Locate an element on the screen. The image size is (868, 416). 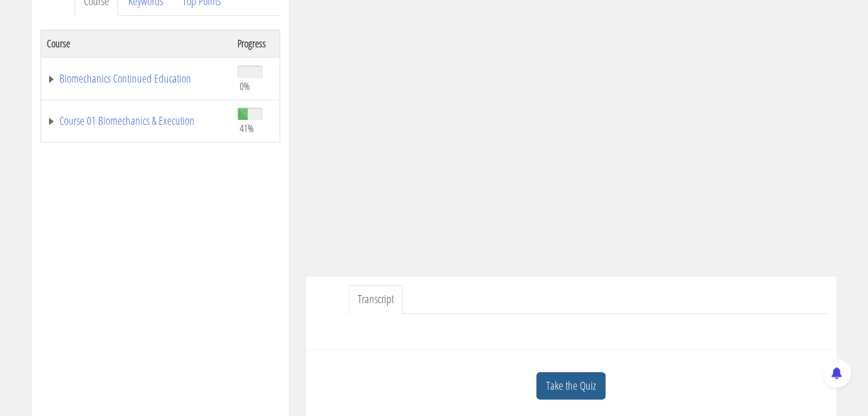
a: Biomechanics Continued Education is located at coordinates (136, 79).